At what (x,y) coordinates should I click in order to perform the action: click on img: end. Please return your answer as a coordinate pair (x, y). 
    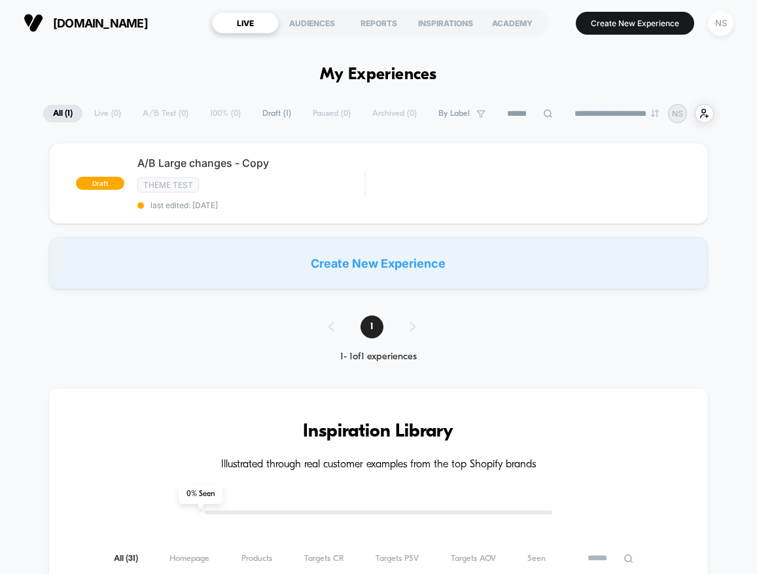
    Looking at the image, I should click on (655, 113).